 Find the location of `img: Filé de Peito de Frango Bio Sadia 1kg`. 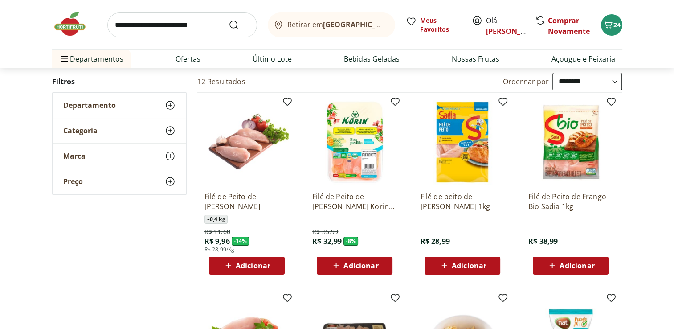

img: Filé de Peito de Frango Bio Sadia 1kg is located at coordinates (571, 142).